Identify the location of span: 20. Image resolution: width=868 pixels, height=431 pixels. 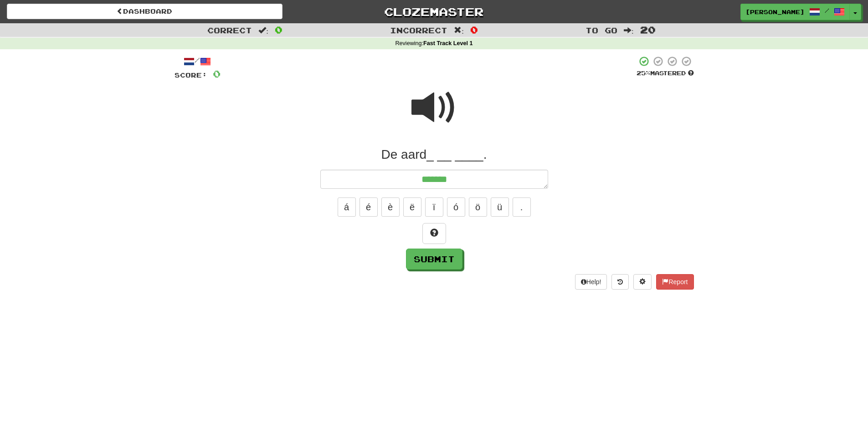
(648, 30).